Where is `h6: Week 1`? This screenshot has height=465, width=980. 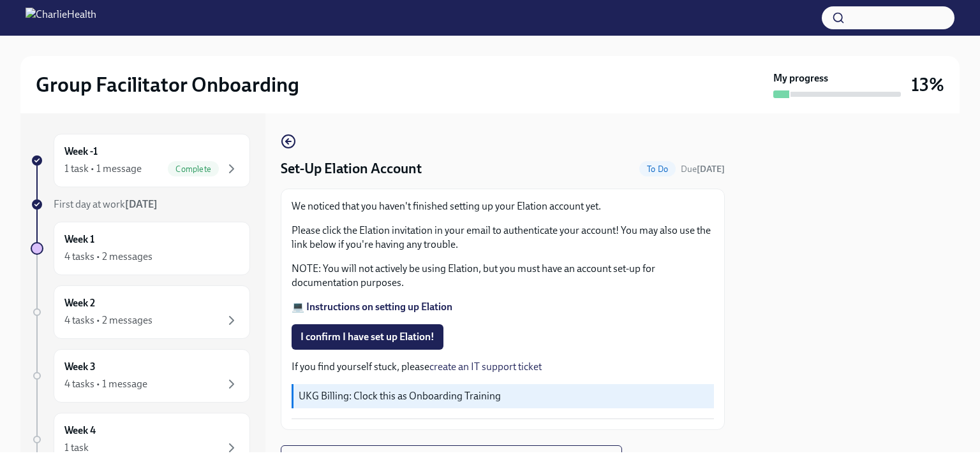
h6: Week 1 is located at coordinates (79, 239).